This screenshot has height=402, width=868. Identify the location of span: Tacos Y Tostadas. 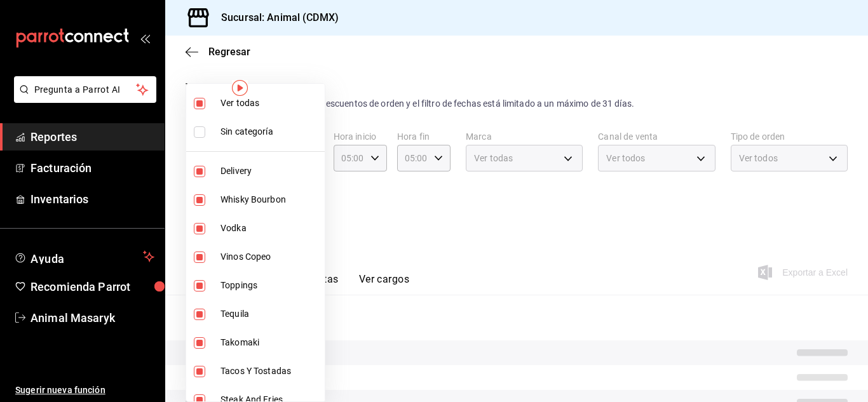
(270, 371).